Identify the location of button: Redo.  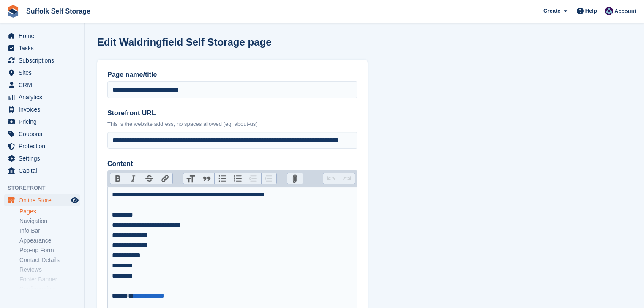
(347, 179).